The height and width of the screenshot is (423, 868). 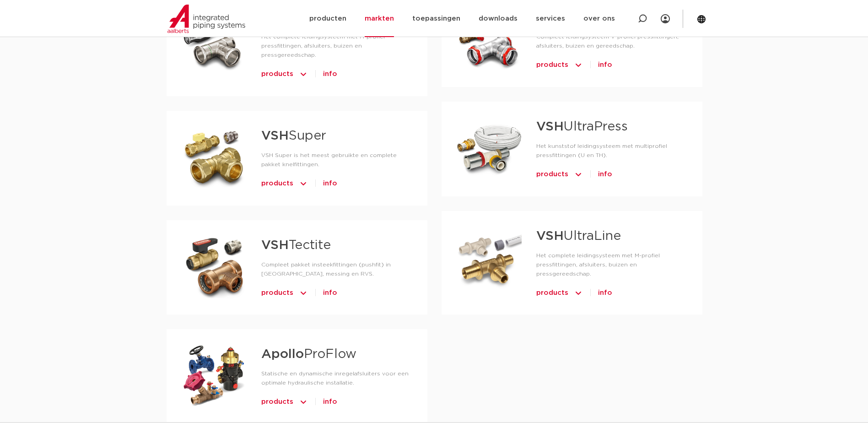 What do you see at coordinates (582, 127) in the screenshot?
I see `a: VSHUltraPress` at bounding box center [582, 127].